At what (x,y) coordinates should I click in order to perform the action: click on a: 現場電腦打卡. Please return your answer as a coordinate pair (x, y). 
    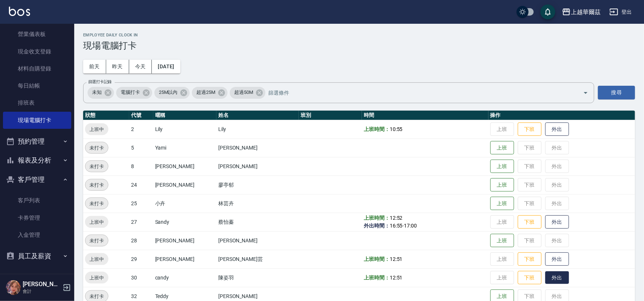
    Looking at the image, I should click on (37, 120).